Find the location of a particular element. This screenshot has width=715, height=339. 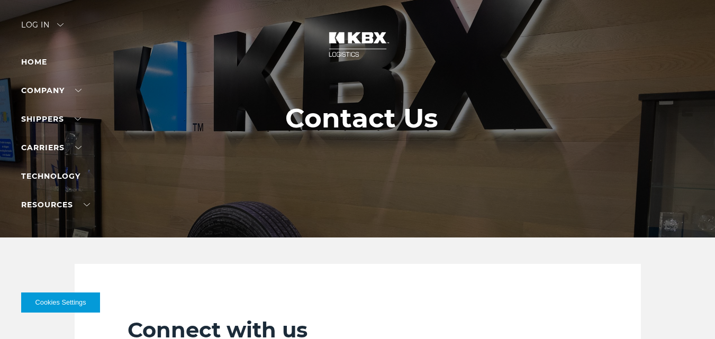

a: SHIPPERS is located at coordinates (51, 119).